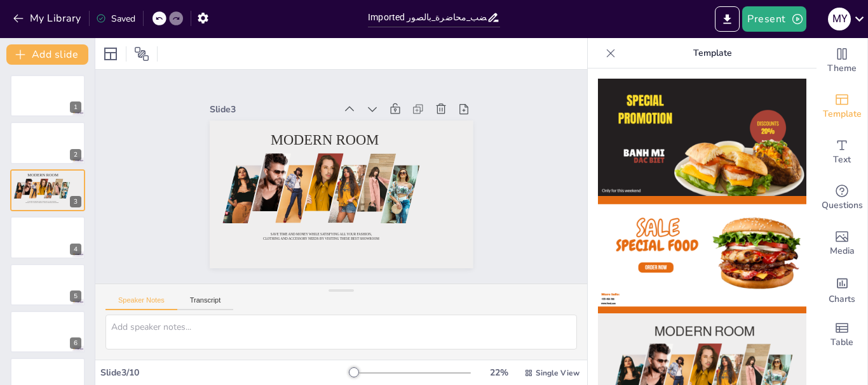 This screenshot has width=868, height=385. I want to click on button: Present, so click(774, 19).